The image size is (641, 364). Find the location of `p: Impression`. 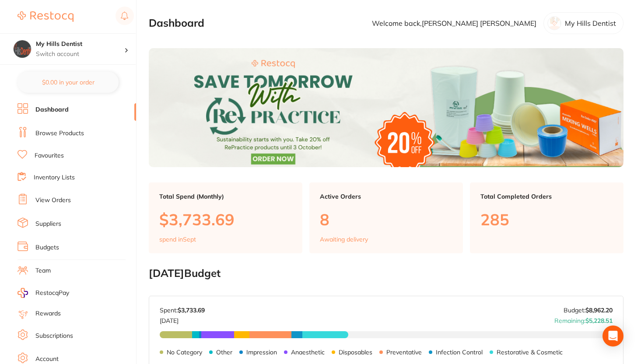

p: Impression is located at coordinates (262, 352).